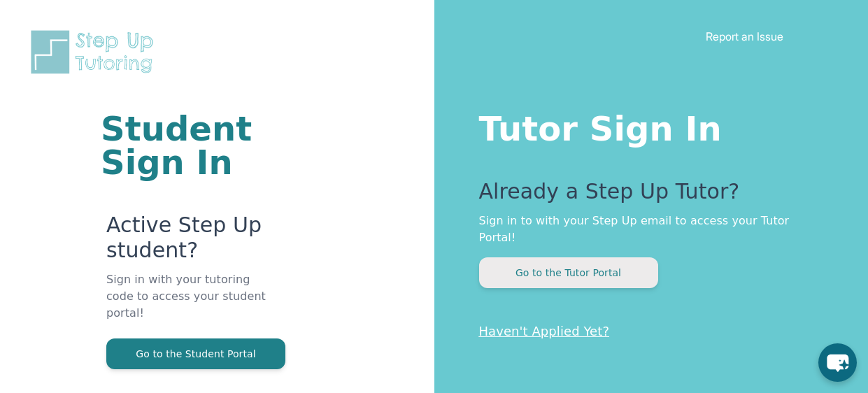  I want to click on a: Haven't Applied Yet?, so click(544, 331).